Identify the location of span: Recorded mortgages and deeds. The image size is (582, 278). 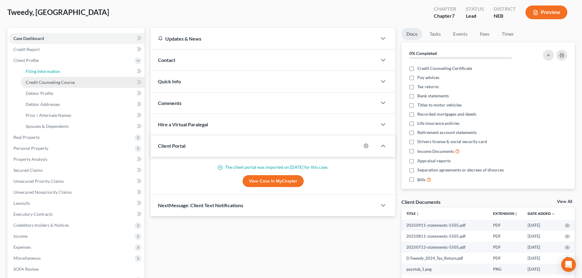
(447, 114).